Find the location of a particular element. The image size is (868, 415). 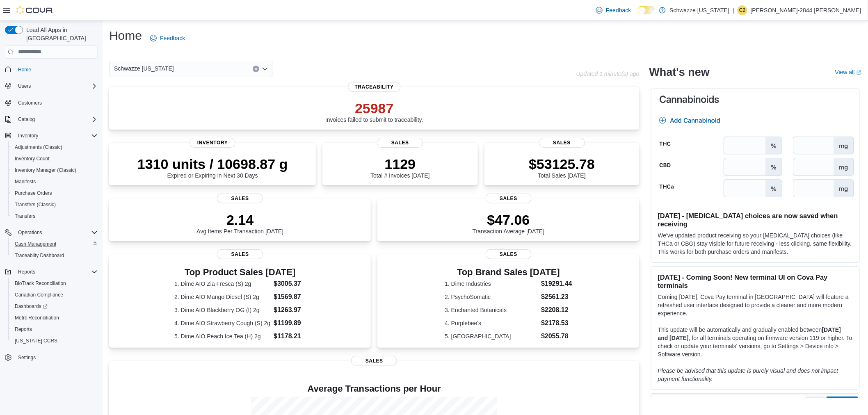

div: Invoices failed to submit to traceability. is located at coordinates (374, 112).